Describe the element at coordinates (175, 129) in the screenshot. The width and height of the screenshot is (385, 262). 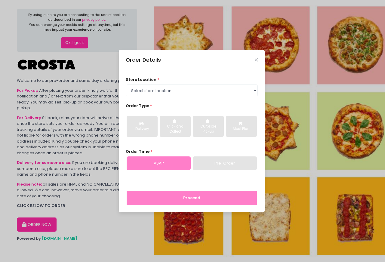
I see `div: Click and Collect` at that location.